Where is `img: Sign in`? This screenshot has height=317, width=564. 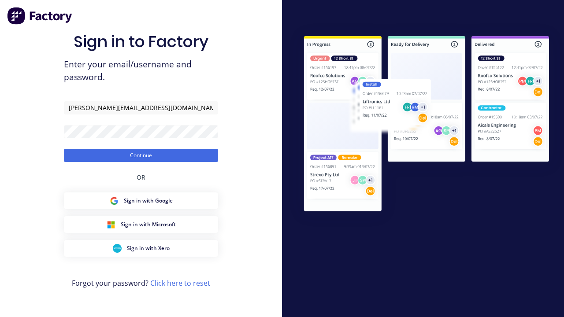
img: Sign in is located at coordinates (427, 125).